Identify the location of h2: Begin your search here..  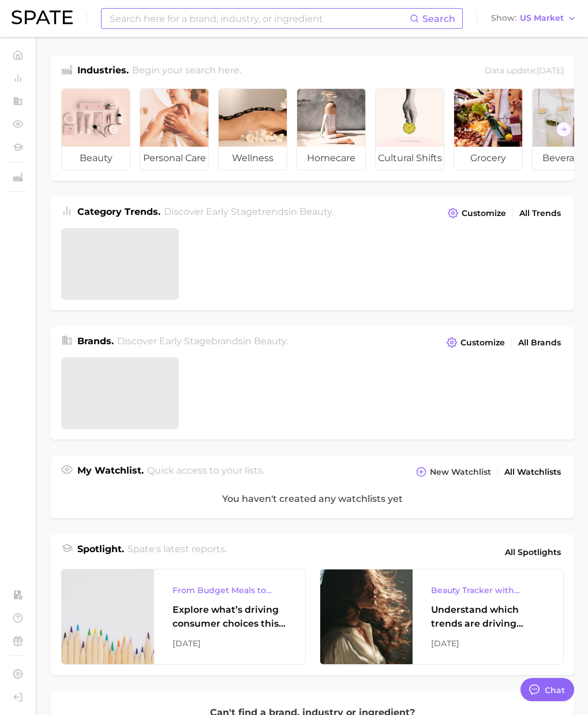
(186, 71).